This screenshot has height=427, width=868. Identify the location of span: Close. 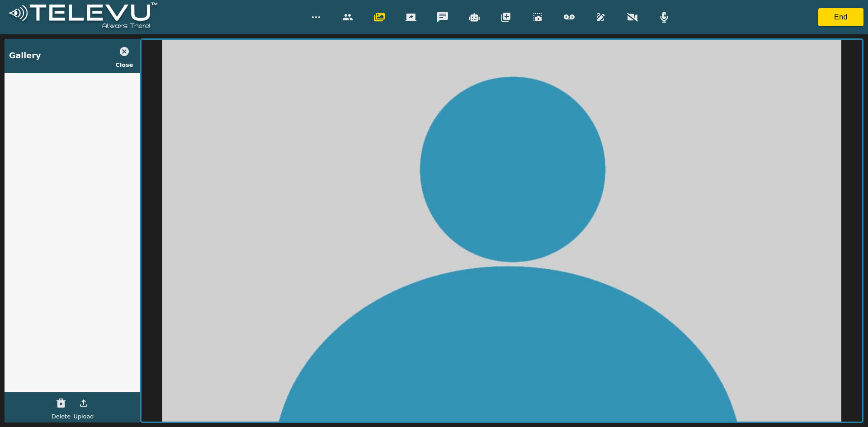
(125, 64).